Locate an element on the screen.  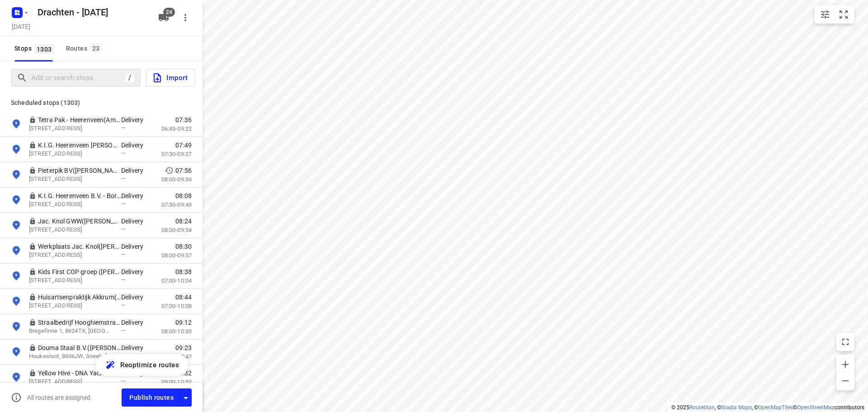
p: Werkplaats Jac. Knol(Akke Melessen) is located at coordinates (79, 247).